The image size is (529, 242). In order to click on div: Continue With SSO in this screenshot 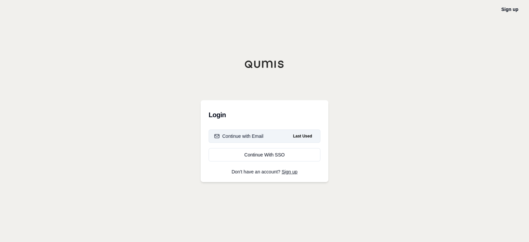, I will do `click(264, 155)`.